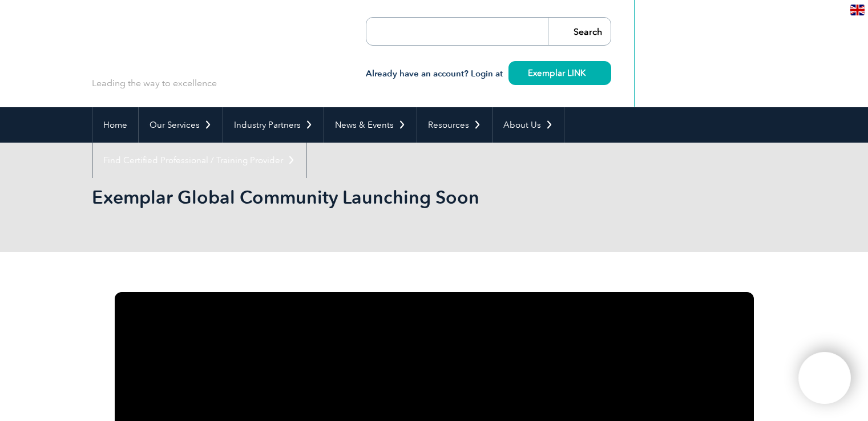  I want to click on img: en, so click(857, 10).